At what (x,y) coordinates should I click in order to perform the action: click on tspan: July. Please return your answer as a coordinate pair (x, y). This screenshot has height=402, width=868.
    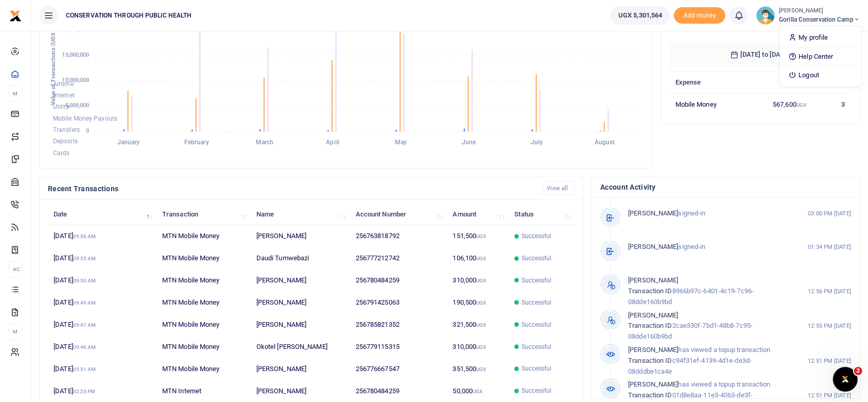
    Looking at the image, I should click on (537, 143).